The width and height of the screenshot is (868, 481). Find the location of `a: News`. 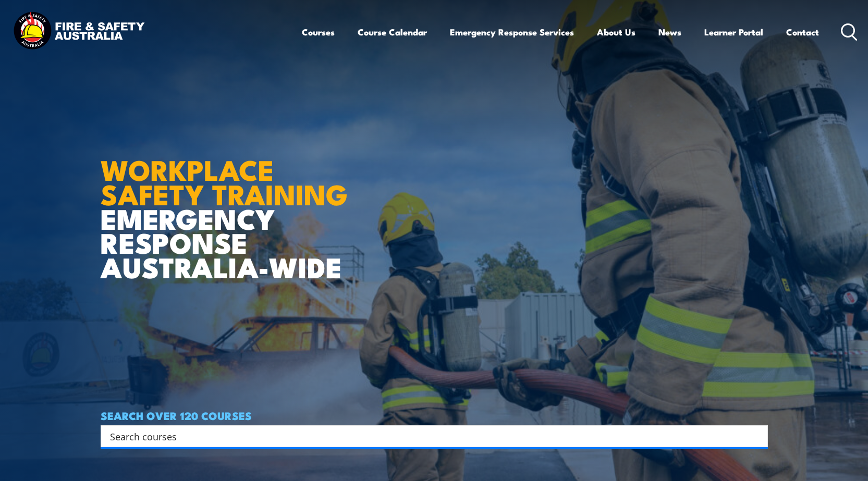

a: News is located at coordinates (670, 32).